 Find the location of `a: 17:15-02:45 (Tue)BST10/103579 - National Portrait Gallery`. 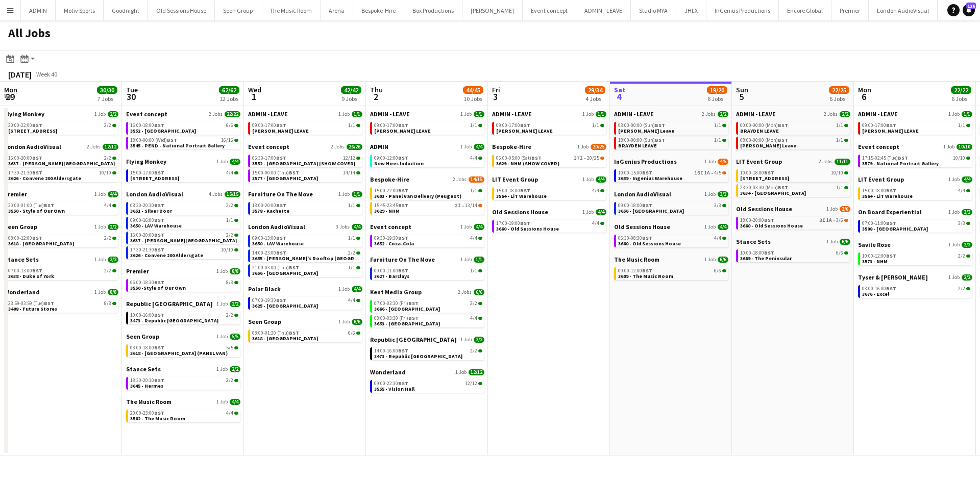

a: 17:15-02:45 (Tue)BST10/103579 - National Portrait Gallery is located at coordinates (916, 160).